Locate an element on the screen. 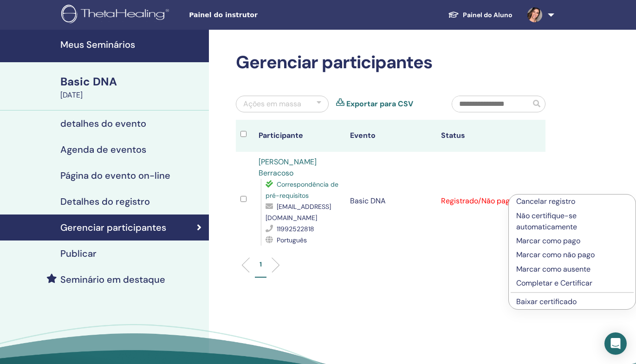 The image size is (636, 364). img: default.jpg is located at coordinates (534, 15).